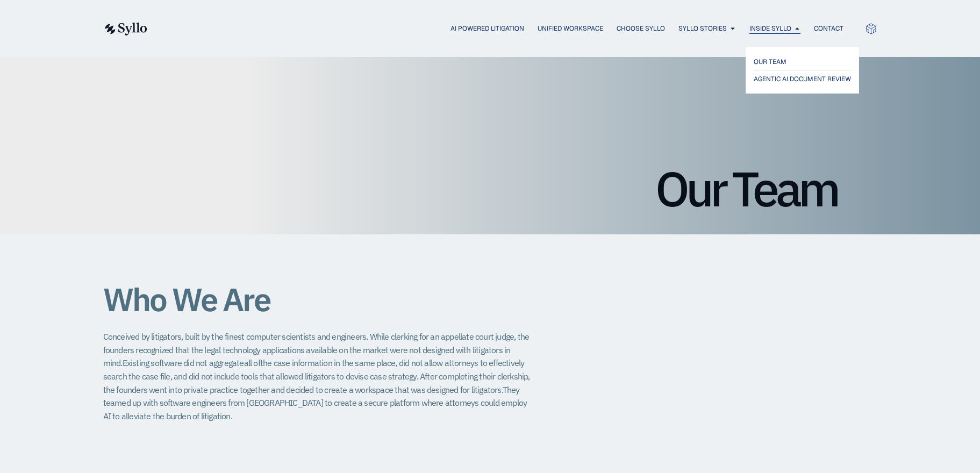 The width and height of the screenshot is (980, 473). Describe the element at coordinates (770, 29) in the screenshot. I see `span: Inside Syllo` at that location.